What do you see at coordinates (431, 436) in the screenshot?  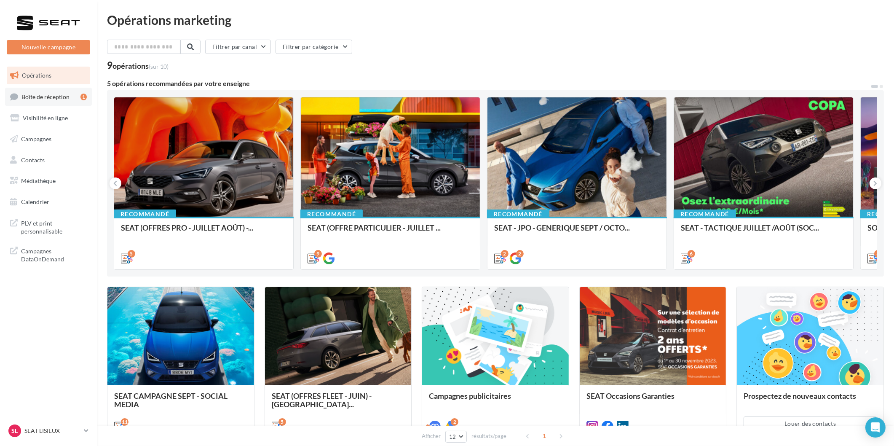 I see `span: Afficher` at bounding box center [431, 436].